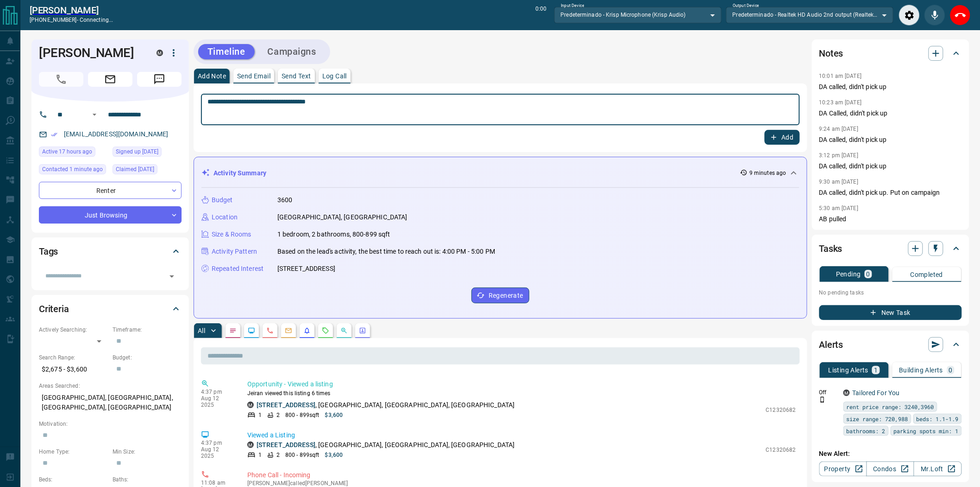 Image resolution: width=980 pixels, height=487 pixels. I want to click on p: New Alert:, so click(891, 453).